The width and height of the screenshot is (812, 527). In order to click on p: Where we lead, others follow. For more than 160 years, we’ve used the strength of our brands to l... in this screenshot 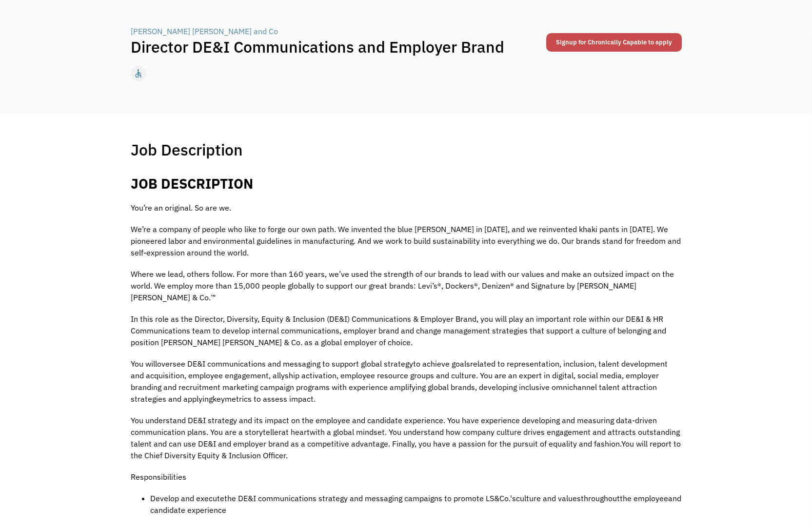, I will do `click(406, 286)`.